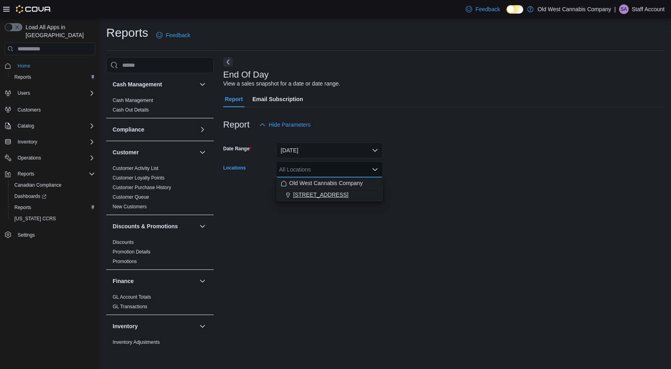 This screenshot has width=671, height=369. Describe the element at coordinates (50, 109) in the screenshot. I see `button: Customers` at that location.